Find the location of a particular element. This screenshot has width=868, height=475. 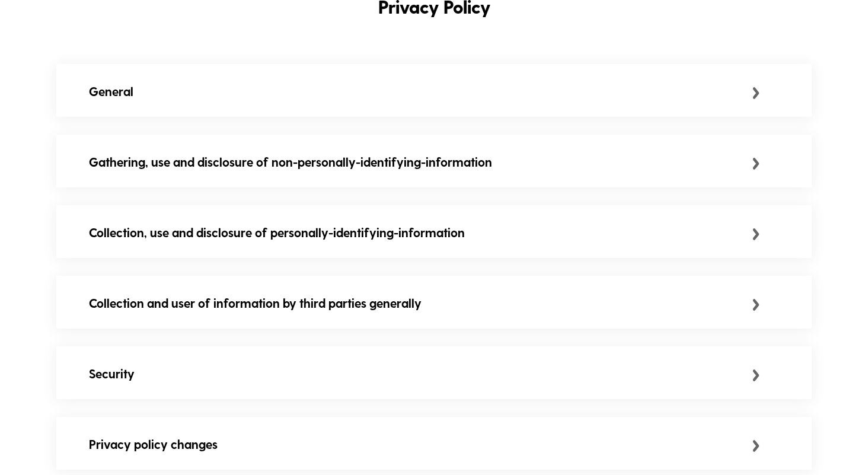

div: Gathering, use and disclosure of non-personally-identifying-information is located at coordinates (420, 162).